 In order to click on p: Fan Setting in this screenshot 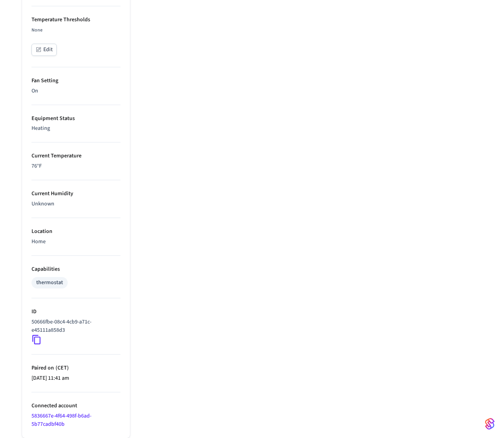, I will do `click(76, 81)`.